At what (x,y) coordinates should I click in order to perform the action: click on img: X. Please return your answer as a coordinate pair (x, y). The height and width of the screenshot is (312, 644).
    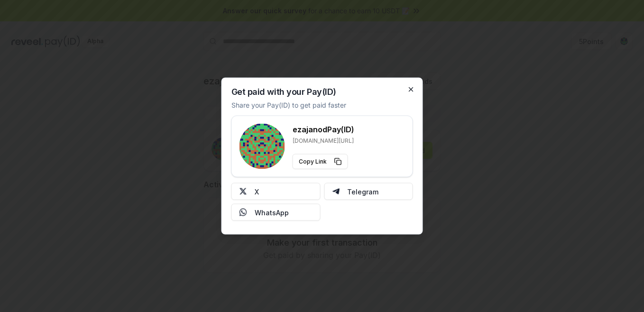
    Looking at the image, I should click on (243, 191).